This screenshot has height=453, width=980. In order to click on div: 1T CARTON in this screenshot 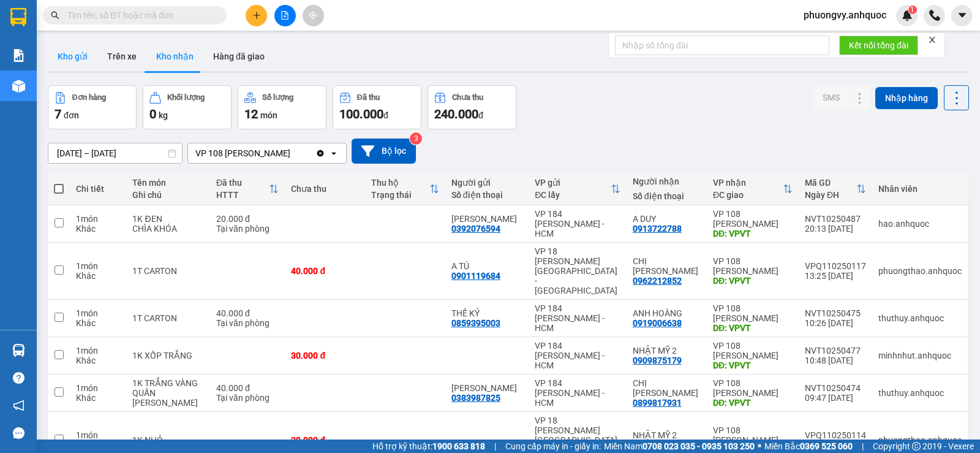, I will do `click(168, 270)`.